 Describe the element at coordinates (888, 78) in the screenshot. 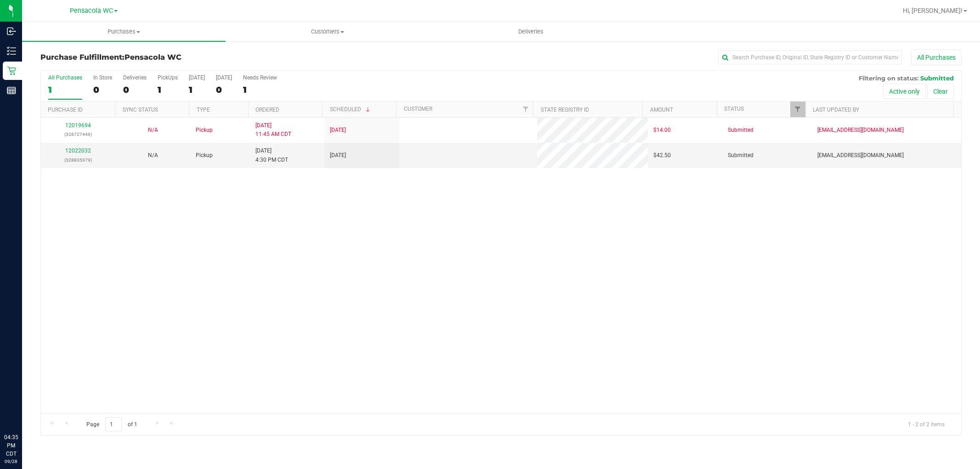

I see `span: Filtering on status:` at that location.